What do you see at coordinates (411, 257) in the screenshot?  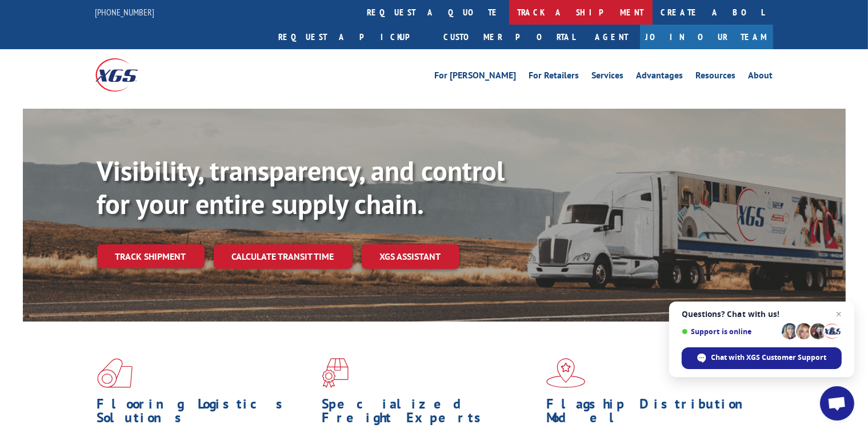 I see `a: XGS ASSISTANT` at bounding box center [411, 257].